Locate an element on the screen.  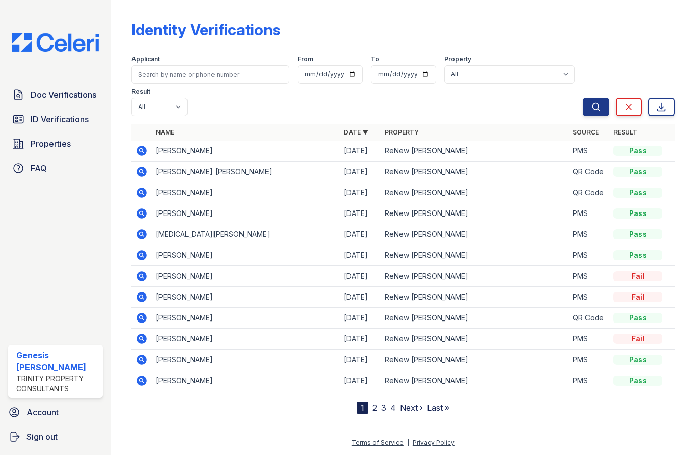
a: 3 is located at coordinates (384, 408).